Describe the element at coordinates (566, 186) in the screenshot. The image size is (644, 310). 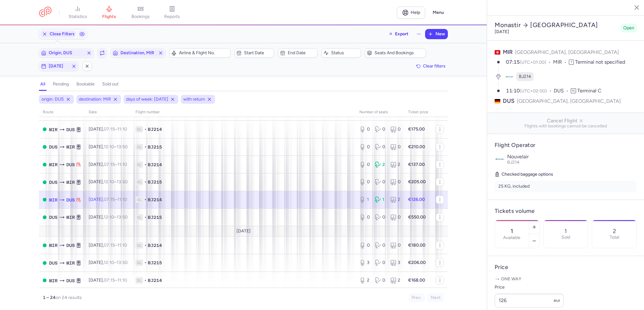
I see `li: 25 KG, included` at that location.